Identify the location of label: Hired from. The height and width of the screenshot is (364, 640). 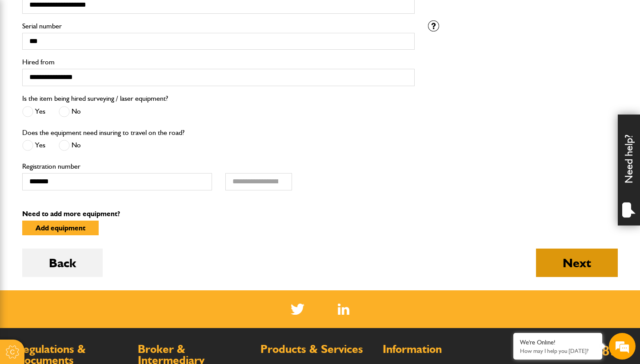
(218, 62).